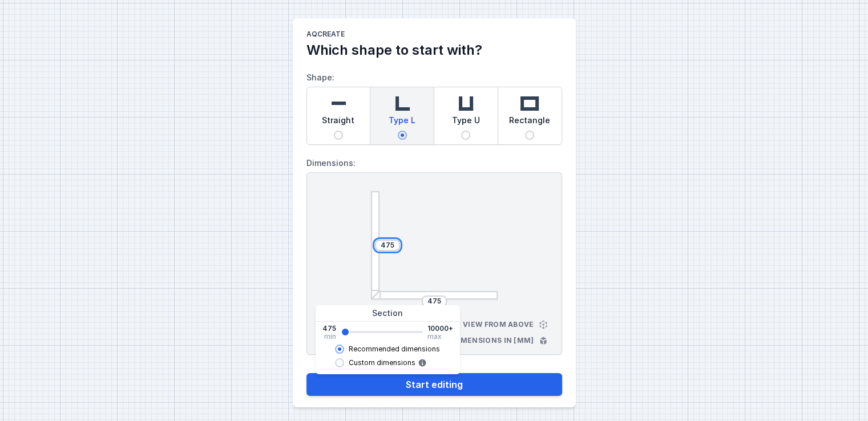 The width and height of the screenshot is (868, 421). I want to click on span: Rectangle, so click(530, 123).